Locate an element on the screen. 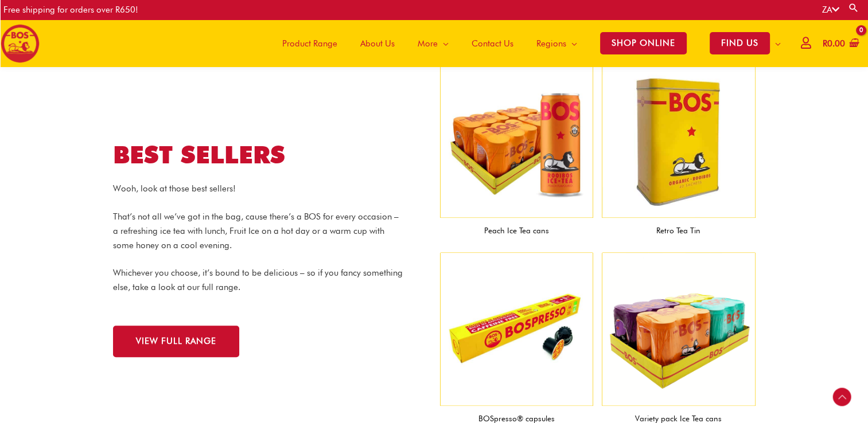  a: Product Range is located at coordinates (310, 43).